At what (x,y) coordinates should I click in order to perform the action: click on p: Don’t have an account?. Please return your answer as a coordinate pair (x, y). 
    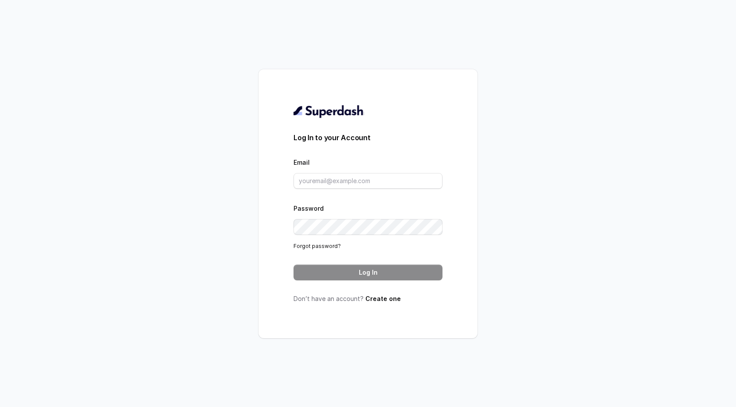
    Looking at the image, I should click on (368, 299).